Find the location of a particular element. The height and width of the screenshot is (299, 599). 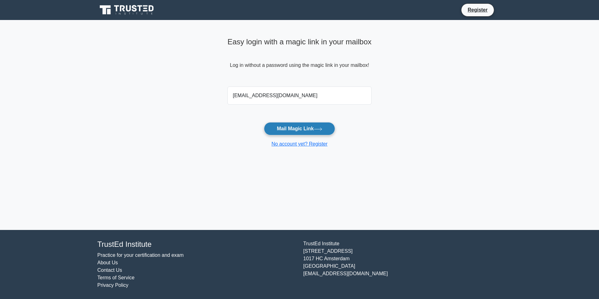

button: Mail Magic Link is located at coordinates (299, 129).